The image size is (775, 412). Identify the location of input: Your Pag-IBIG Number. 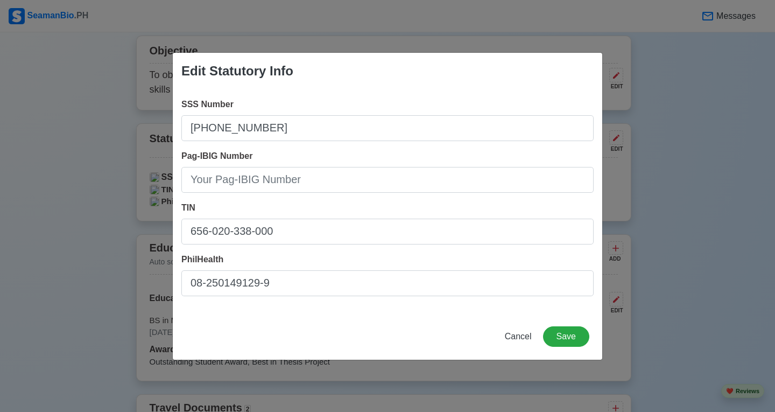
(388, 180).